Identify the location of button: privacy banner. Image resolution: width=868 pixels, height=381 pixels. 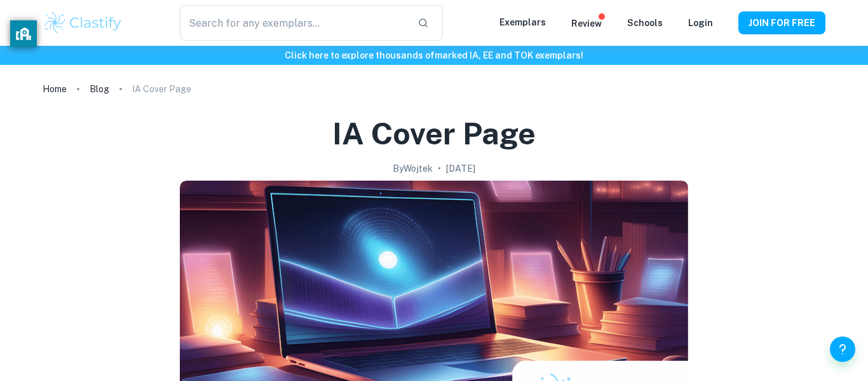
(24, 34).